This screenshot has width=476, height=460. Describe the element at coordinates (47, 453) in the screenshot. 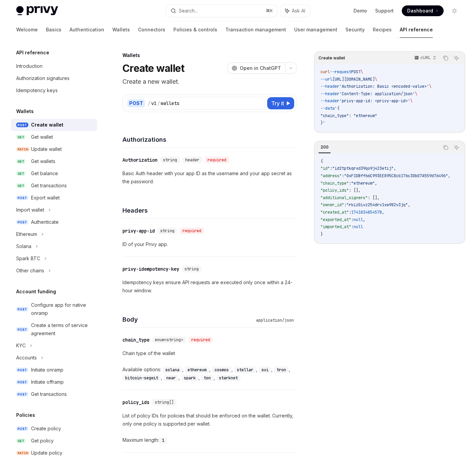

I see `div: Update policy` at that location.